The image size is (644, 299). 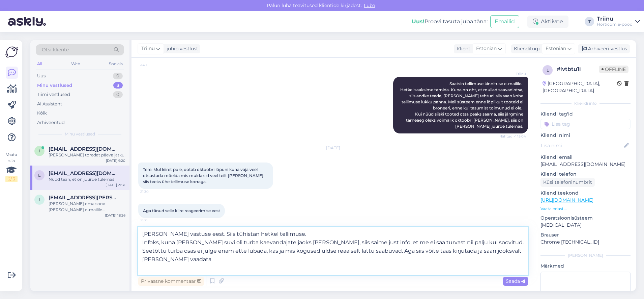 I want to click on p: Kliendi email, so click(x=585, y=157).